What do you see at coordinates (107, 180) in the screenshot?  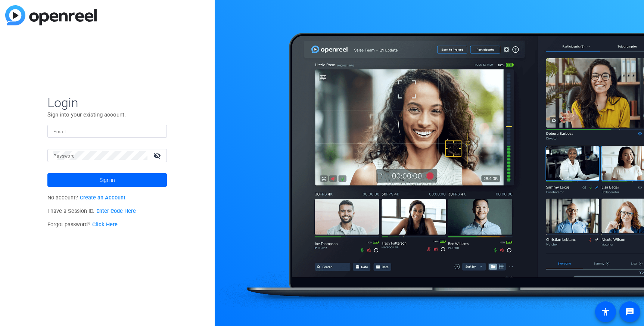 I see `button: Sign in` at bounding box center [107, 180].